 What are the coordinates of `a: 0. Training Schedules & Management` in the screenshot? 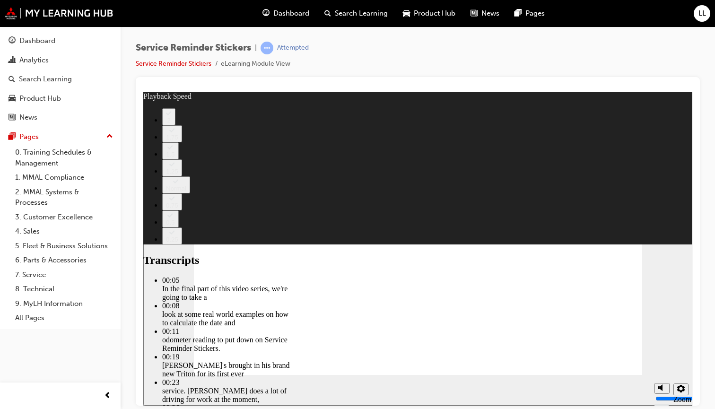 It's located at (64, 157).